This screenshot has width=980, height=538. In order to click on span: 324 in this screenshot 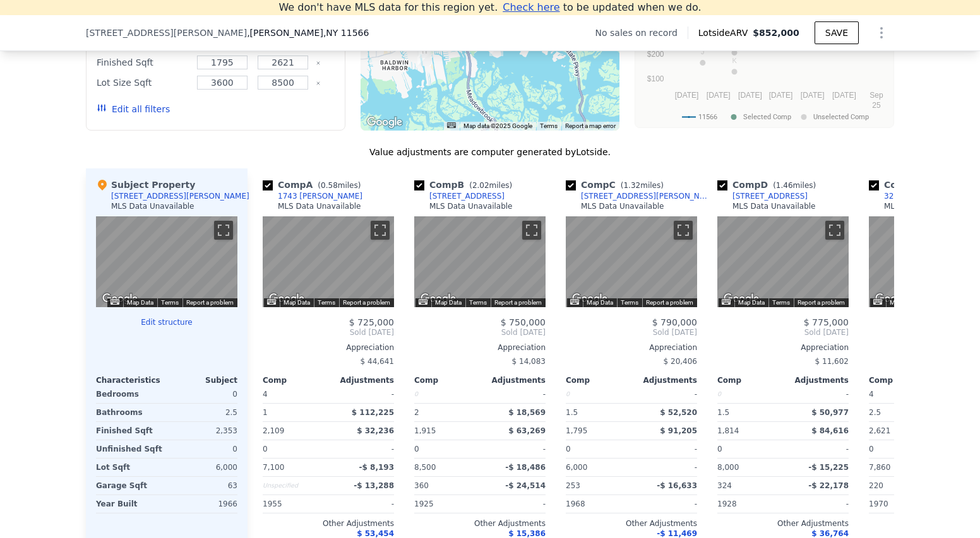, I will do `click(724, 486)`.